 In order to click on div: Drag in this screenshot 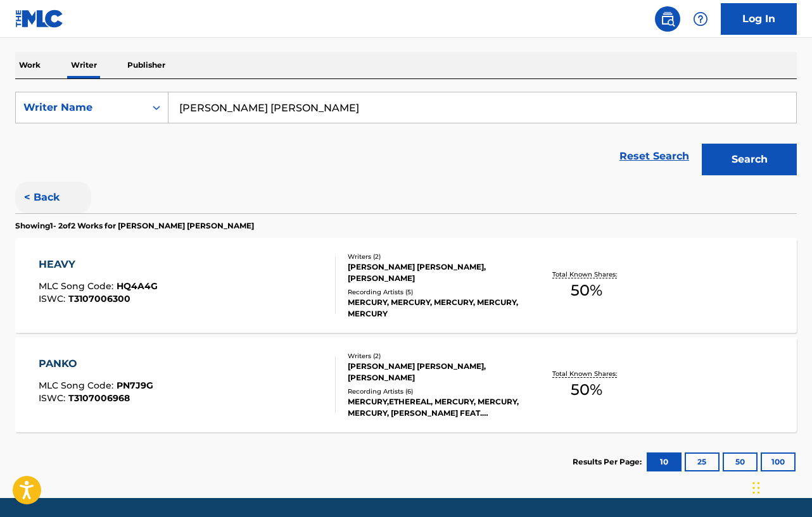, I will do `click(756, 488)`.